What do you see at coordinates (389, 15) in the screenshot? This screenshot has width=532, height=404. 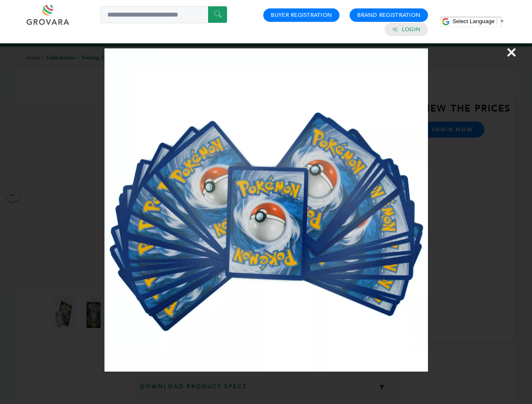 I see `a: Brand Registration` at bounding box center [389, 15].